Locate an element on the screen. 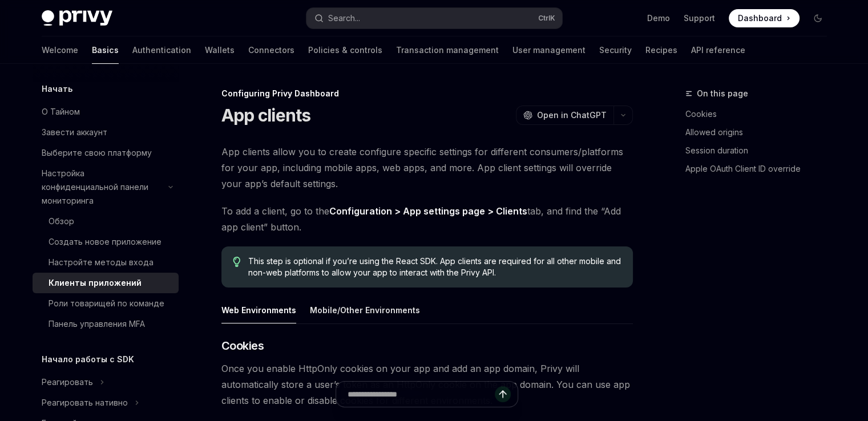 The height and width of the screenshot is (421, 868). a: Завести аккаунт is located at coordinates (106, 133).